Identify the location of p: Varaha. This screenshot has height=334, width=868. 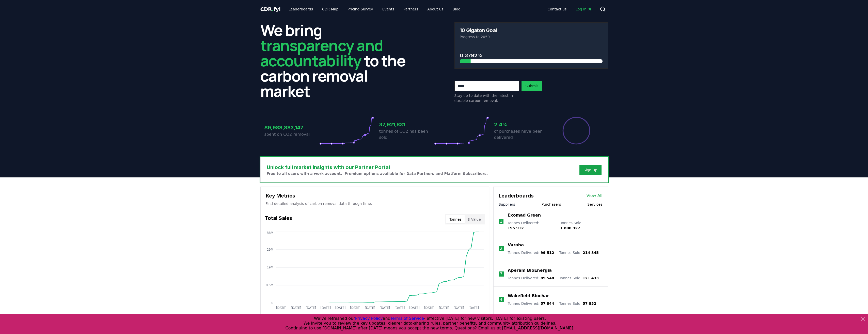
(516, 245).